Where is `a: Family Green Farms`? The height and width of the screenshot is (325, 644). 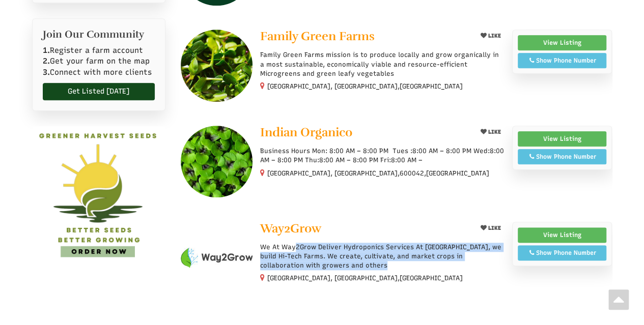 a: Family Green Farms is located at coordinates (364, 37).